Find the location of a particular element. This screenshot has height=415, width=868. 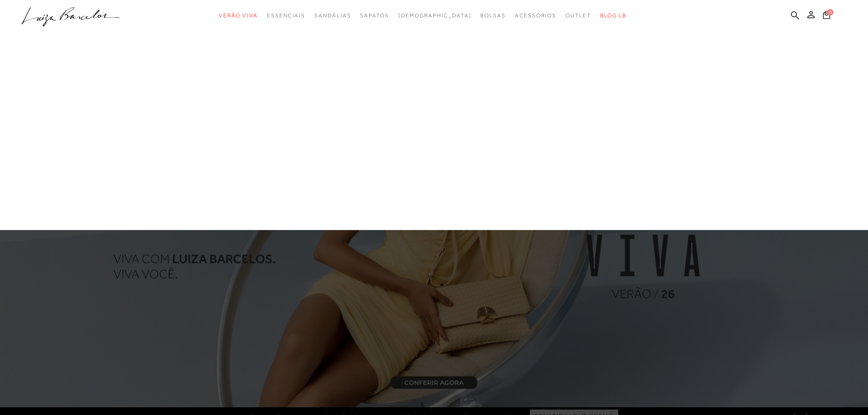

span: Outlet is located at coordinates (578, 16).